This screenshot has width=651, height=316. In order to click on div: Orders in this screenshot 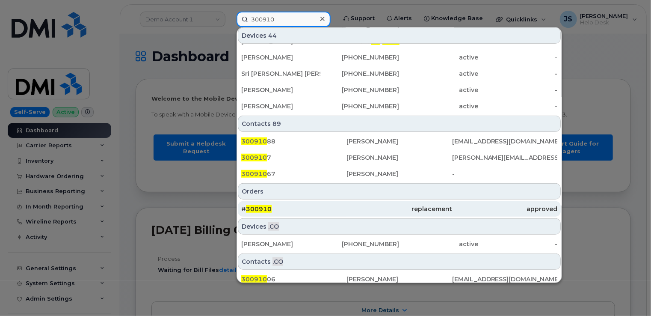, I will do `click(399, 191)`.